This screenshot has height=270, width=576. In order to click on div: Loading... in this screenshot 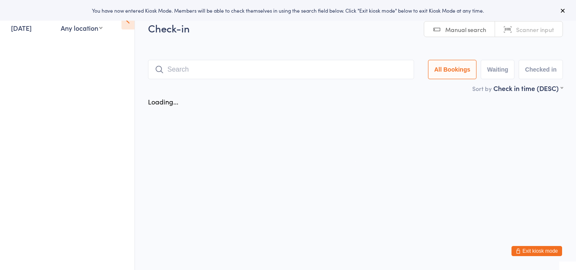, I will do `click(163, 102)`.